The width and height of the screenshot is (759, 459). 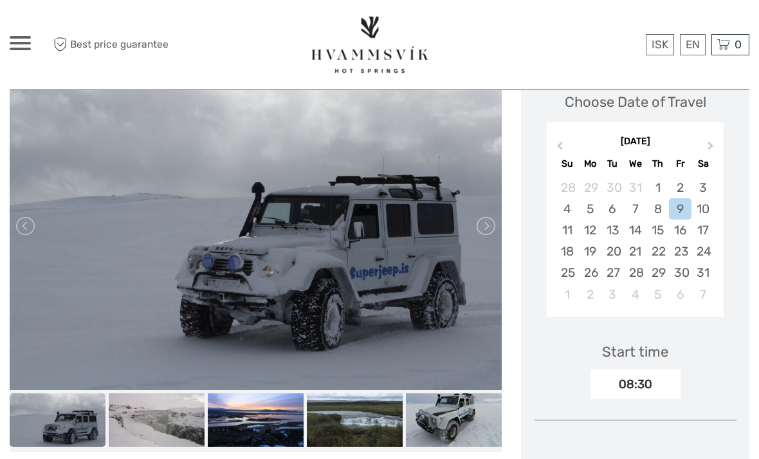 What do you see at coordinates (712, 149) in the screenshot?
I see `button: Next Month` at bounding box center [712, 149].